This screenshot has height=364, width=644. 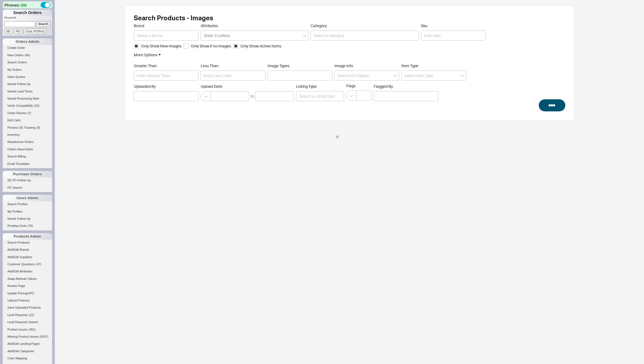 I want to click on input: SE, so click(x=8, y=31).